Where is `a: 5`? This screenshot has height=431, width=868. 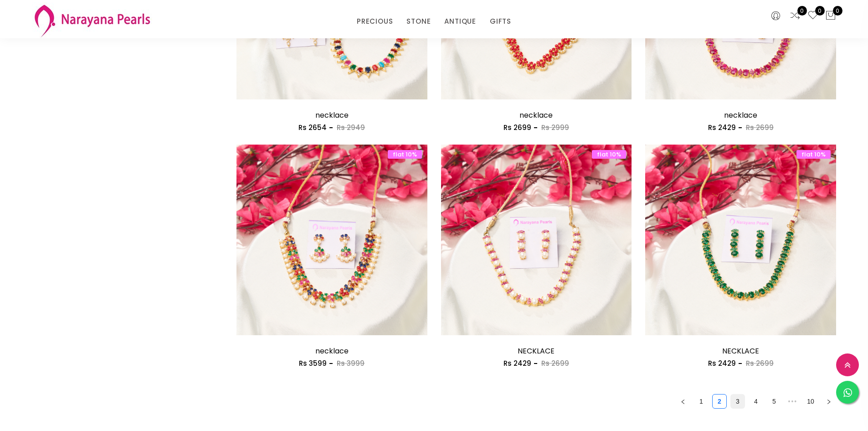 a: 5 is located at coordinates (774, 402).